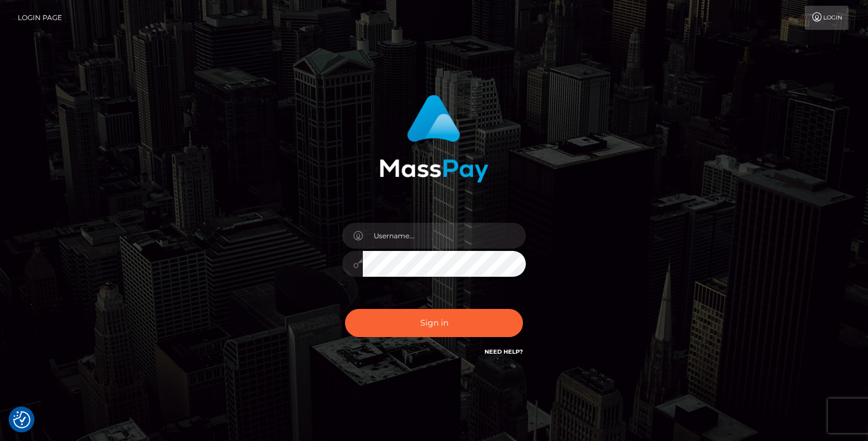 This screenshot has width=868, height=441. Describe the element at coordinates (503, 351) in the screenshot. I see `a: Need Help?` at that location.